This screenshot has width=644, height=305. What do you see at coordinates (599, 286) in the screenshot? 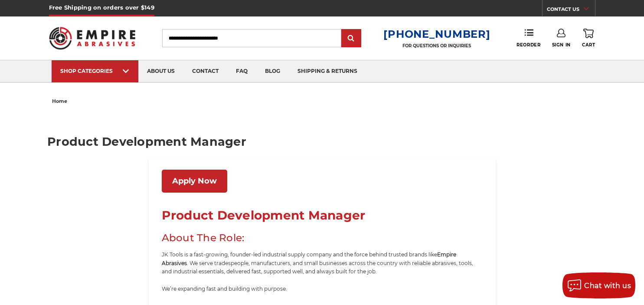
I see `button: Chat with us` at bounding box center [599, 286].